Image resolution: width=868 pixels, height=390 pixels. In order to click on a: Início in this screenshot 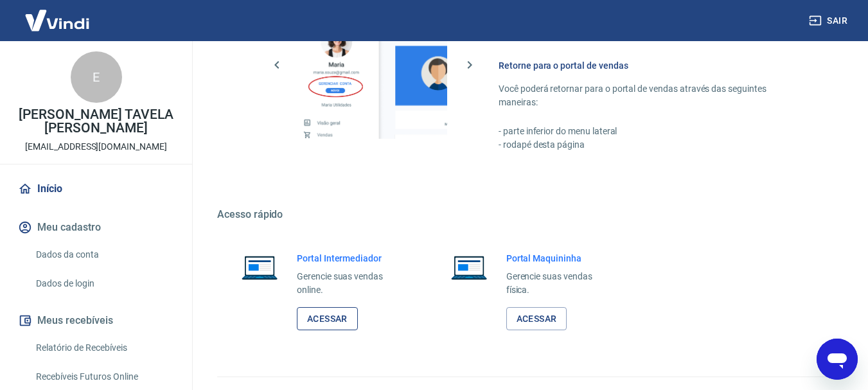, I will do `click(95, 189)`.